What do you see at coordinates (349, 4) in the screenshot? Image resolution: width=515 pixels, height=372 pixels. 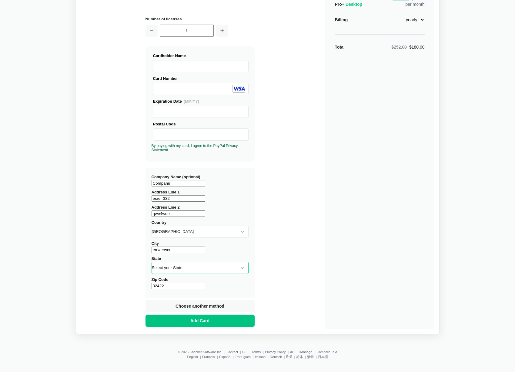 I see `span: Pro` at bounding box center [349, 4].